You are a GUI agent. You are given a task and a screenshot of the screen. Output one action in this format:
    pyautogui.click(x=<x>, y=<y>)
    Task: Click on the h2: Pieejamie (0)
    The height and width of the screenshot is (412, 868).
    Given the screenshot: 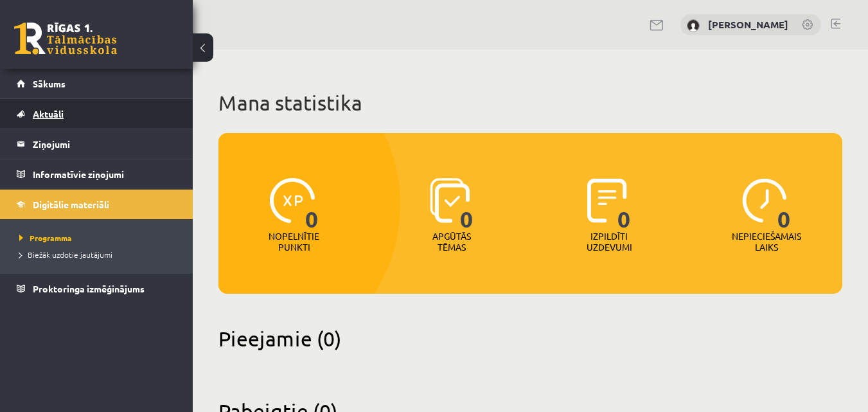 What is the action you would take?
    pyautogui.click(x=530, y=338)
    